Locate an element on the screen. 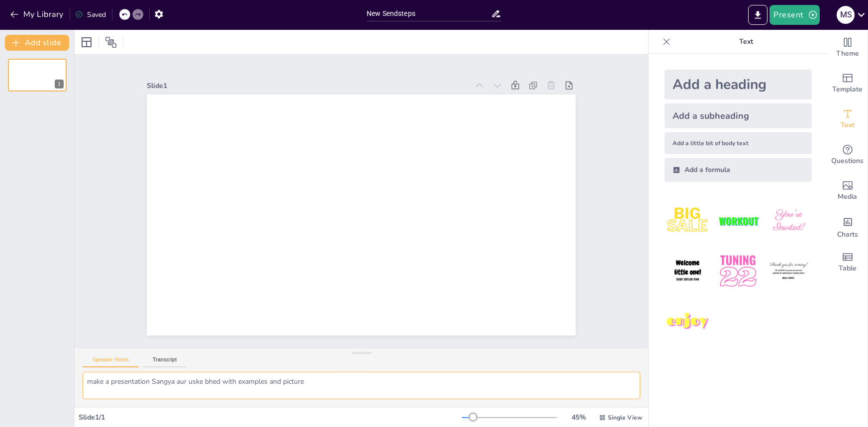 This screenshot has width=868, height=427. button: M S is located at coordinates (846, 15).